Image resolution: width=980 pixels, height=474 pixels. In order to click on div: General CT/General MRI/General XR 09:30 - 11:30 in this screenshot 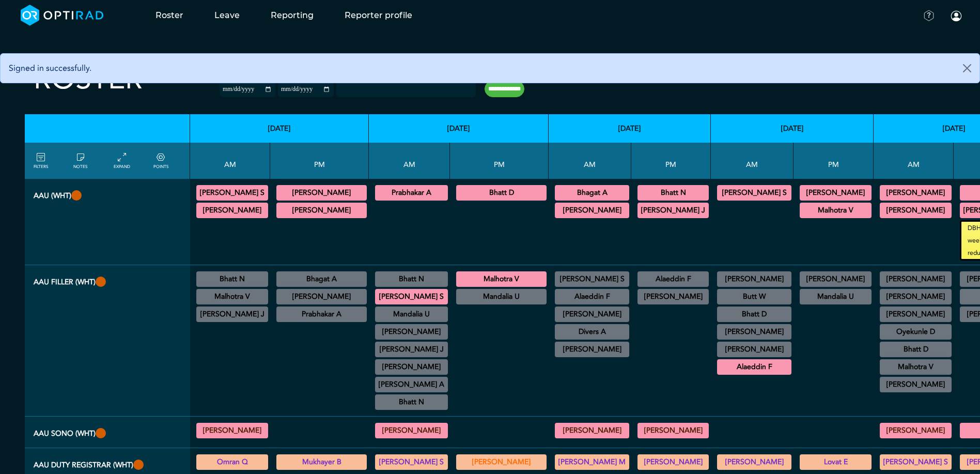, I will do `click(915, 367)`.